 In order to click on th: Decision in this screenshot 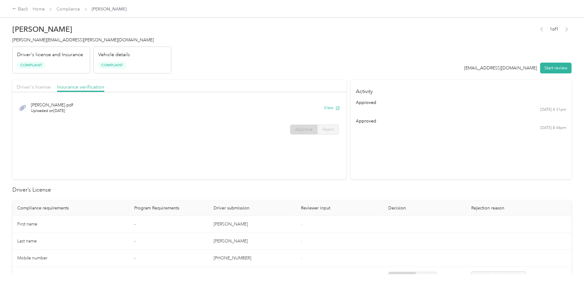, I will do `click(425, 208)`.